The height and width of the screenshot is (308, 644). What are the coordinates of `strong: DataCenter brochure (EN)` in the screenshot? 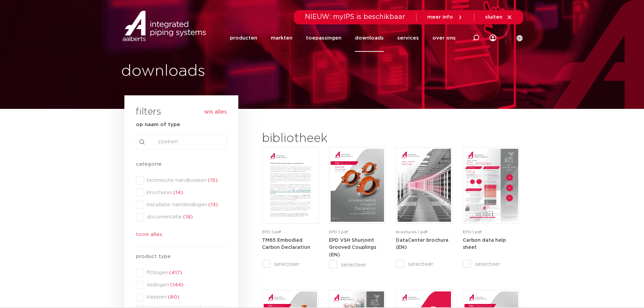 It's located at (422, 244).